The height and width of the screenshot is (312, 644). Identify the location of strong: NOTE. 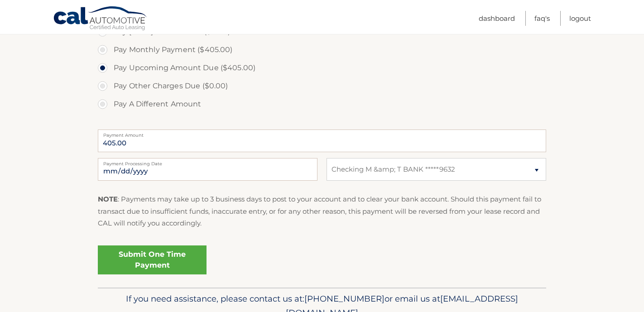
(108, 199).